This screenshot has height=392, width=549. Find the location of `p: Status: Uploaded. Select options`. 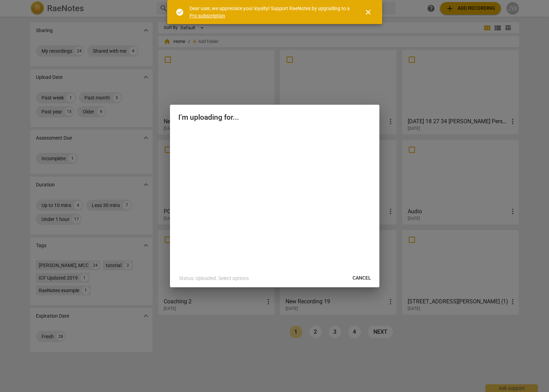

p: Status: Uploaded. Select options is located at coordinates (214, 278).